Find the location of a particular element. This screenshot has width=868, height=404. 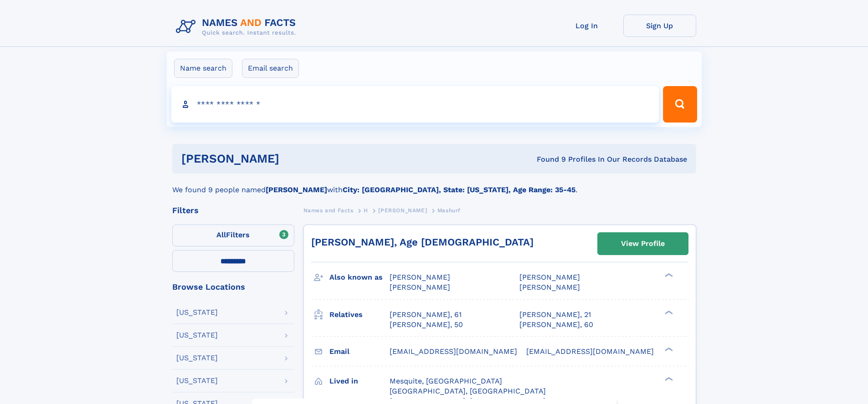

div: View Profile is located at coordinates (643, 244).